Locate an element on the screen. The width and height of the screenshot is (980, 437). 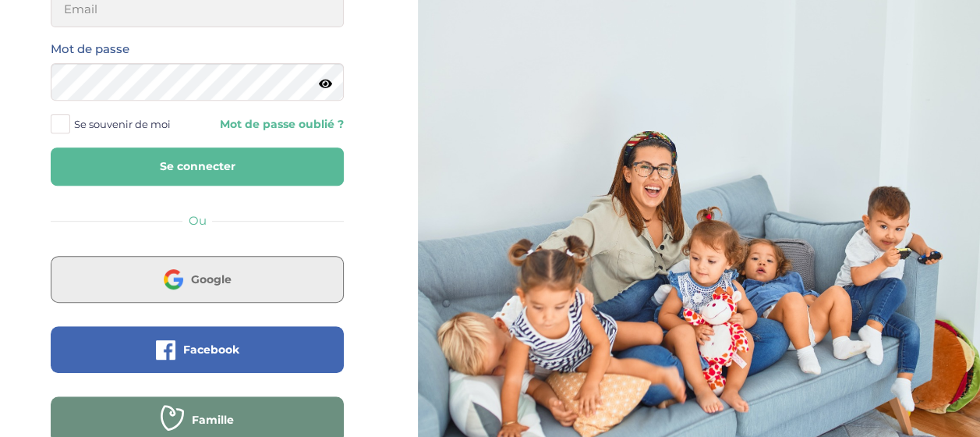
button: Google is located at coordinates (197, 279).